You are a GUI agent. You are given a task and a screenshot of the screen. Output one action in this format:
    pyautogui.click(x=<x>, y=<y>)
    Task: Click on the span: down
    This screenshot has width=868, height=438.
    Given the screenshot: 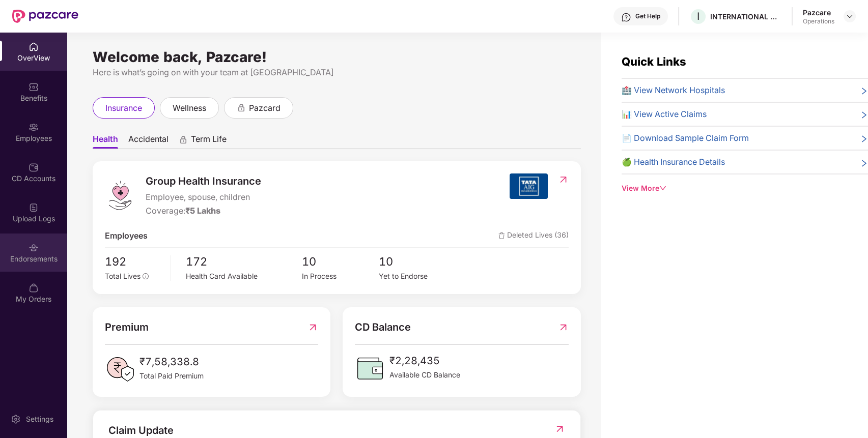 What is the action you would take?
    pyautogui.click(x=663, y=188)
    